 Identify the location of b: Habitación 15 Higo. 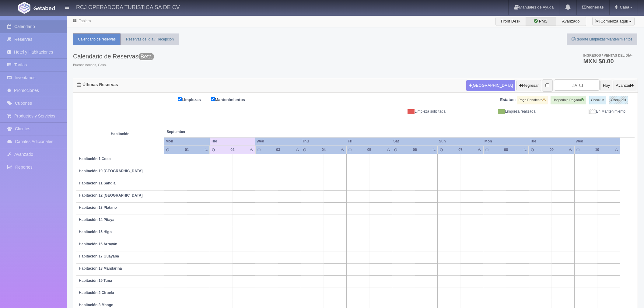
(95, 232).